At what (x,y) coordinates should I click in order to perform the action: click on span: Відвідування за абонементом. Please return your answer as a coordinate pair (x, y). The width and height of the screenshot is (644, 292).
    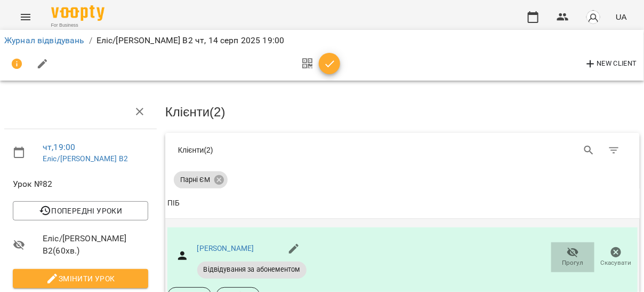
    Looking at the image, I should click on (252, 270).